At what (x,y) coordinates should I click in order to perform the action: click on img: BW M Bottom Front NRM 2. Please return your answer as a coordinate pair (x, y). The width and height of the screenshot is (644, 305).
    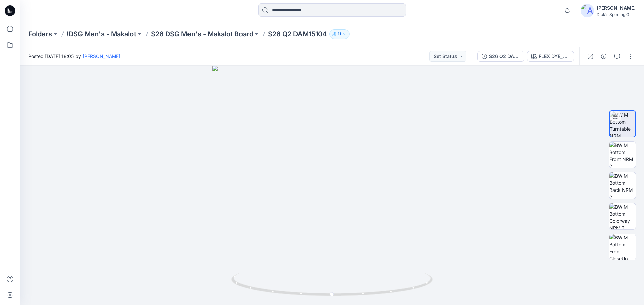
    Looking at the image, I should click on (623, 155).